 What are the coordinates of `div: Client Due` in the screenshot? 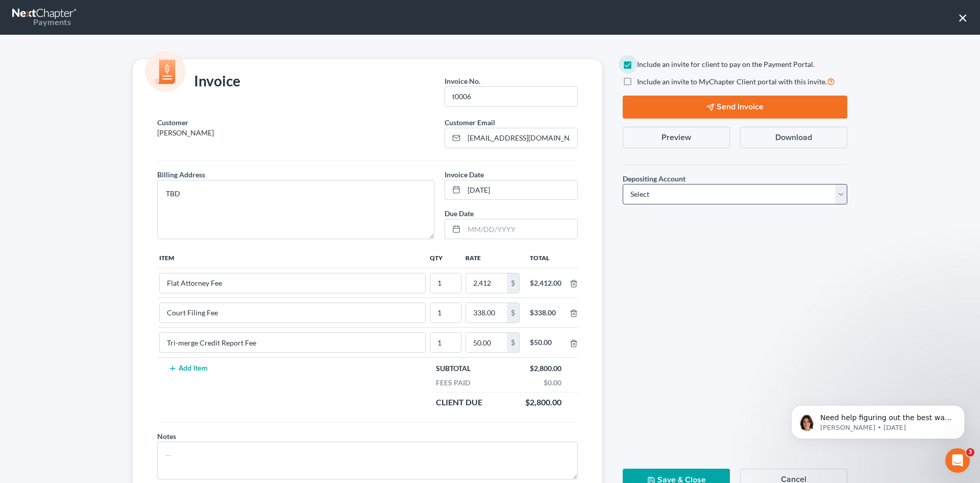 It's located at (459, 402).